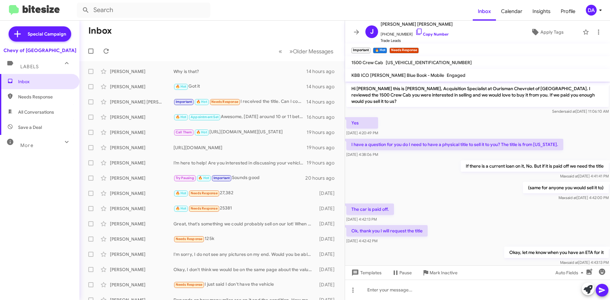  Describe the element at coordinates (245, 270) in the screenshot. I see `div: Okay, I don't think we would be on the same page about the value. I wouldn't even be selling one ...` at that location.